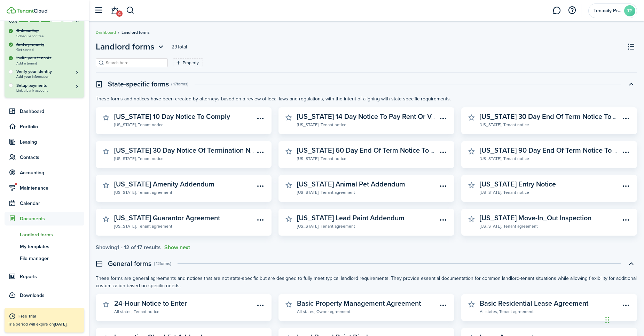 This screenshot has width=644, height=336. Describe the element at coordinates (48, 72) in the screenshot. I see `h5: Verify your identity` at that location.